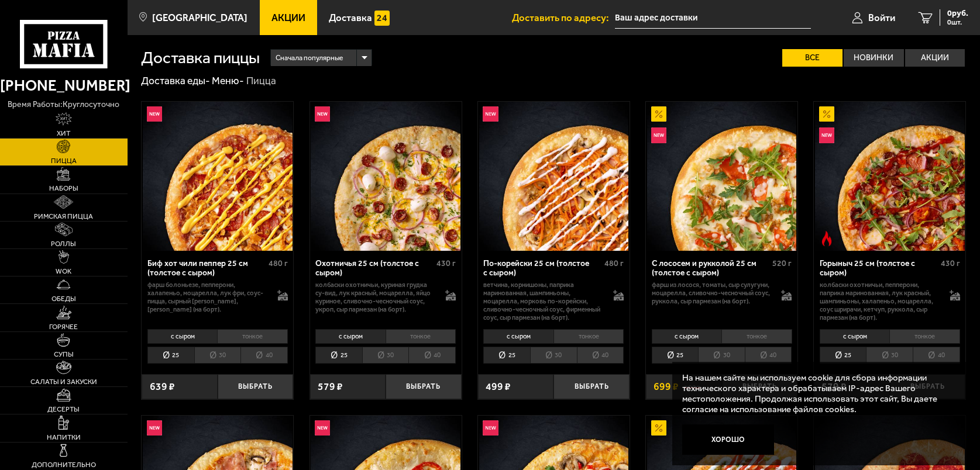 This screenshot has width=980, height=470. Describe the element at coordinates (217, 177) in the screenshot. I see `a: НовинкаБиф хот чили пеппер 25 см (толстое с сыром)` at that location.